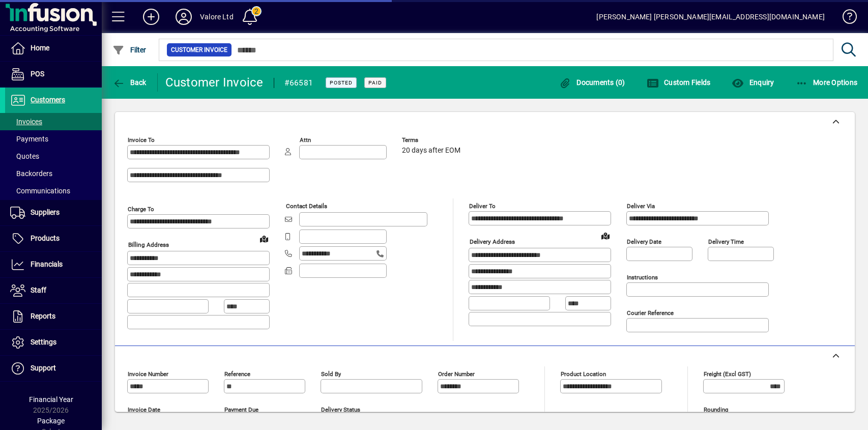  I want to click on button: More Options, so click(826, 83).